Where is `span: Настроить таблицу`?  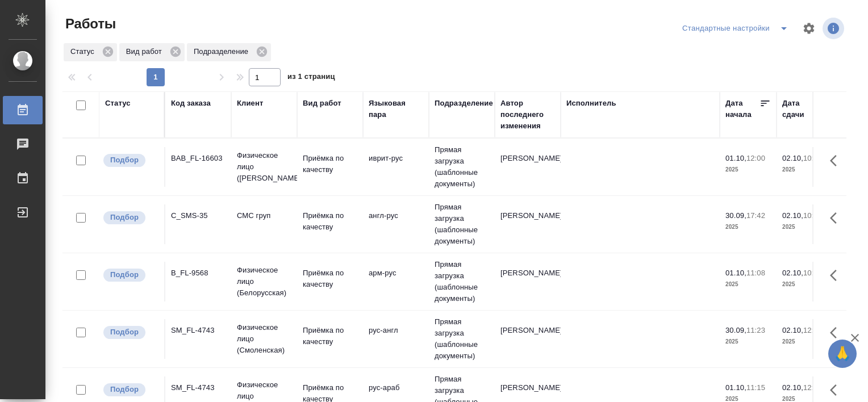 span: Настроить таблицу is located at coordinates (809, 28).